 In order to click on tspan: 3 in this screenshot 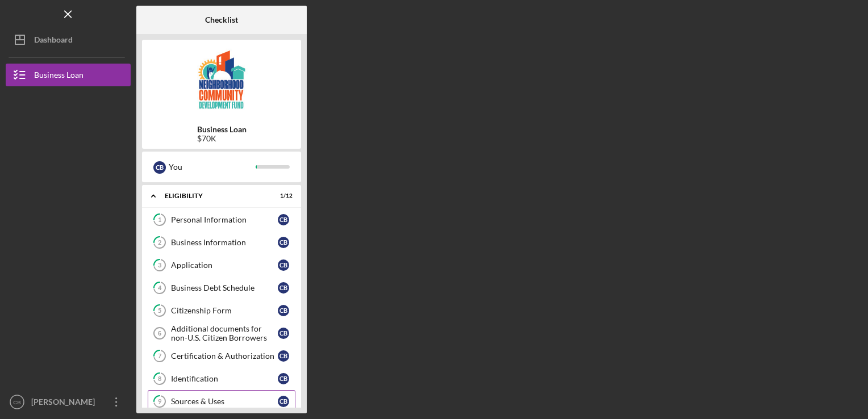, I will do `click(160, 265)`.